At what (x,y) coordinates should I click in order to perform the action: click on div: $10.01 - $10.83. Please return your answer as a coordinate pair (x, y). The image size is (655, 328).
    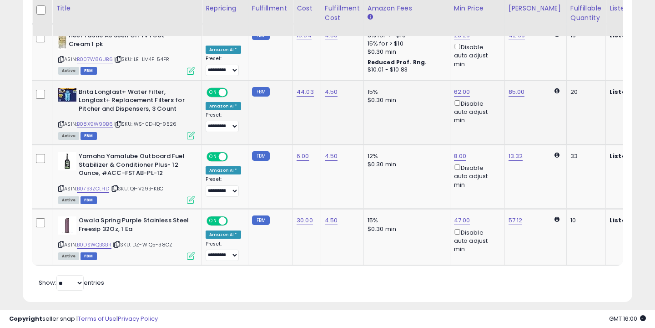
    Looking at the image, I should click on (406, 70).